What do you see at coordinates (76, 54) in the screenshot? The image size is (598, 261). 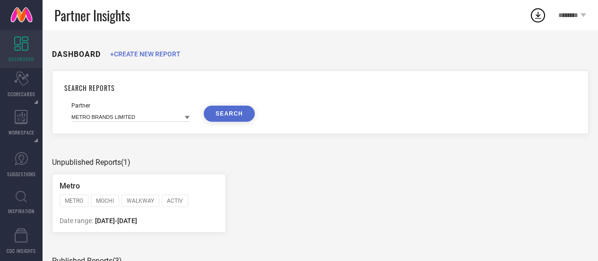 I see `h1: DASHBOARD` at bounding box center [76, 54].